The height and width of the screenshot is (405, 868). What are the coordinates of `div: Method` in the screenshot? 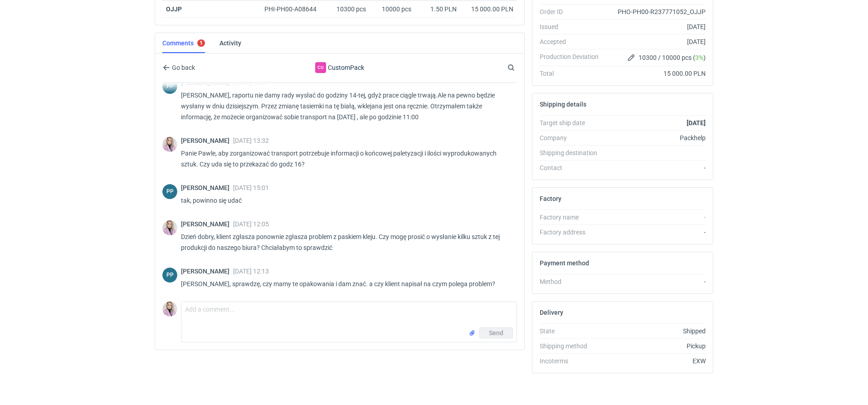 It's located at (573, 282).